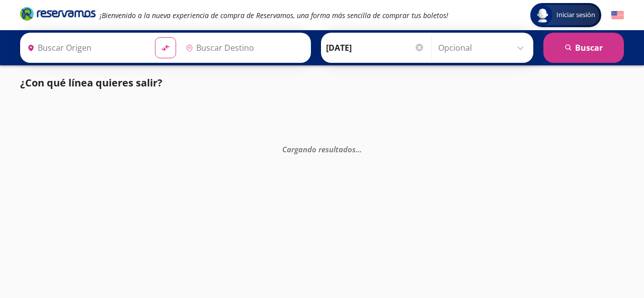 This screenshot has height=298, width=644. I want to click on p: ¿Con qué línea quieres salir?, so click(91, 83).